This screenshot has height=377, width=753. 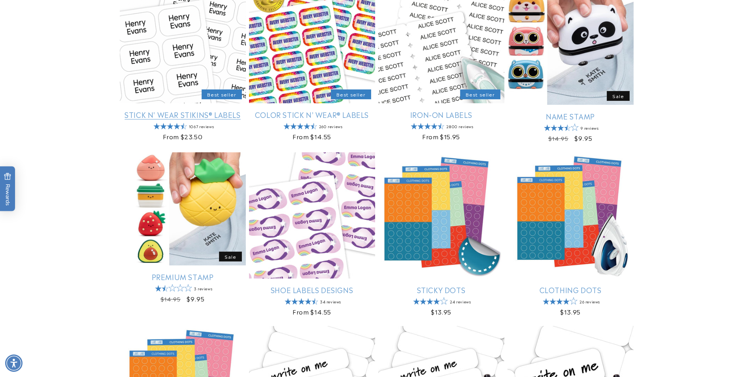 What do you see at coordinates (570, 116) in the screenshot?
I see `a: Name Stamp` at bounding box center [570, 116].